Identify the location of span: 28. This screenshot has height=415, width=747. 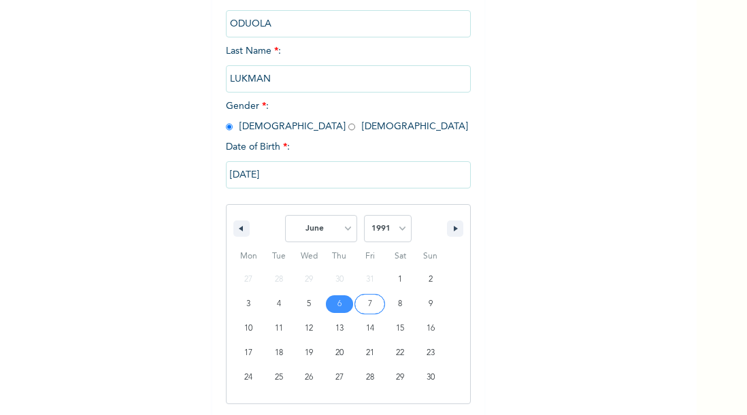
(370, 378).